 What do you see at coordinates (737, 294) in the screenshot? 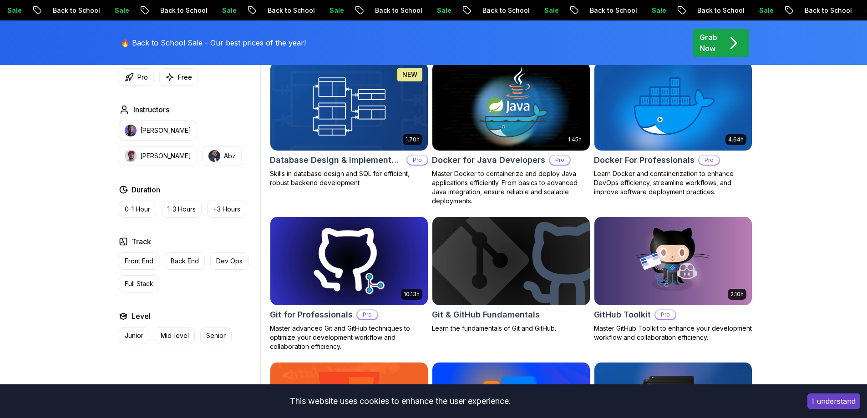
I see `p: 2.10h` at bounding box center [737, 294].